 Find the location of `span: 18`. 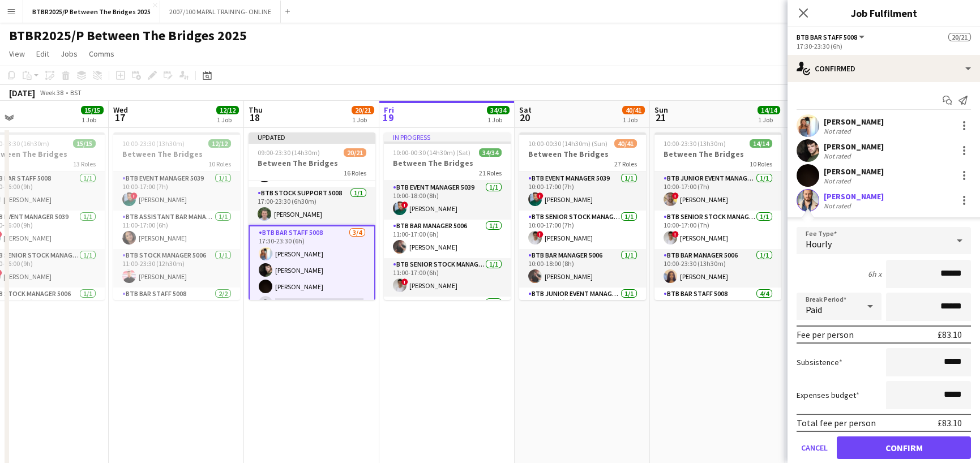

span: 18 is located at coordinates (255, 117).